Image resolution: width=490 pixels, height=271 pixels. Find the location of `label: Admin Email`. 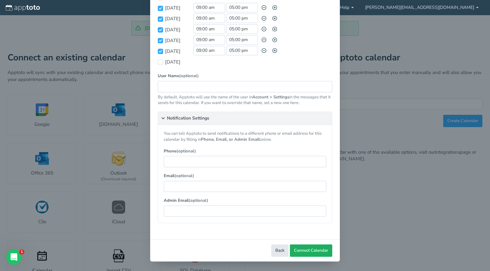

label: Admin Email is located at coordinates (245, 200).